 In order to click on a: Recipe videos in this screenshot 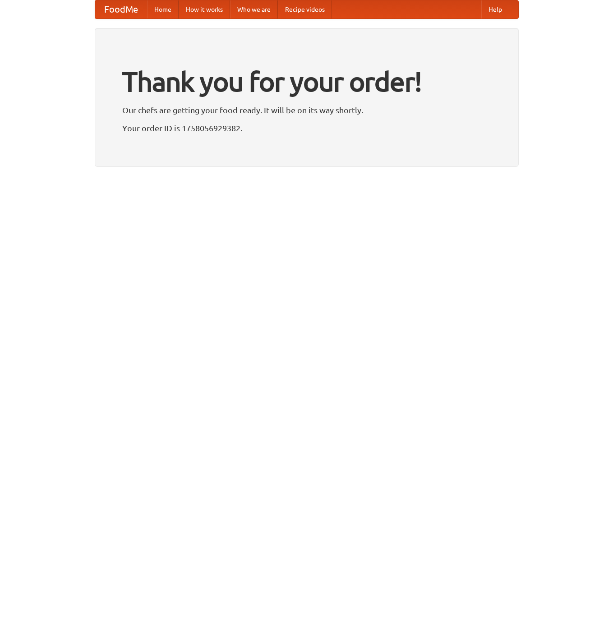, I will do `click(305, 9)`.